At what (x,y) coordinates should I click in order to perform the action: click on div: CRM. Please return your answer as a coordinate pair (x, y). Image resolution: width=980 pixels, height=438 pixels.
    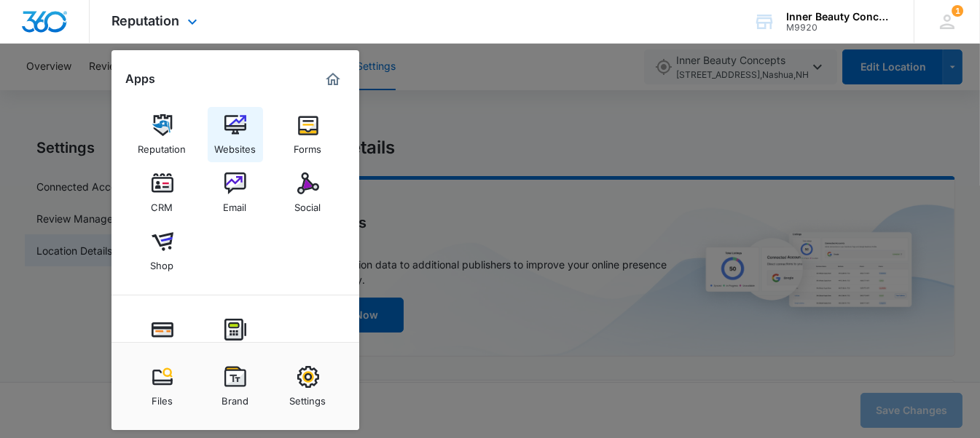
    Looking at the image, I should click on (162, 204).